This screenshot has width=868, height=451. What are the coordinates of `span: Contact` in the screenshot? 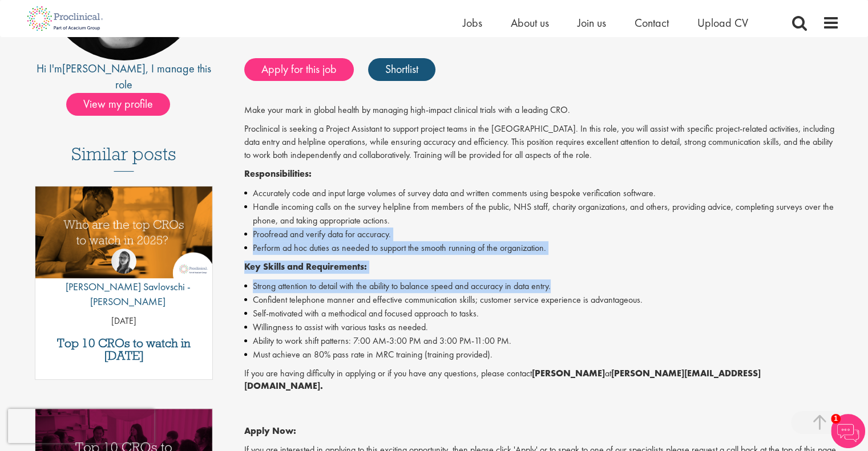 It's located at (652, 23).